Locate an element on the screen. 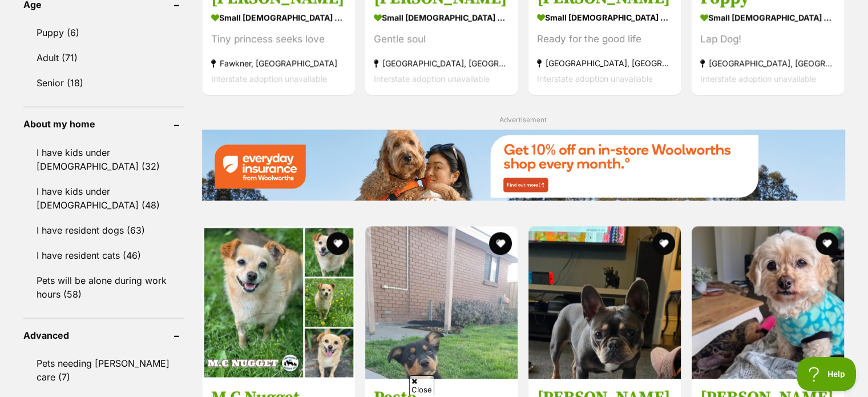  a: Everyday Insurance promotional banner is located at coordinates (524, 165).